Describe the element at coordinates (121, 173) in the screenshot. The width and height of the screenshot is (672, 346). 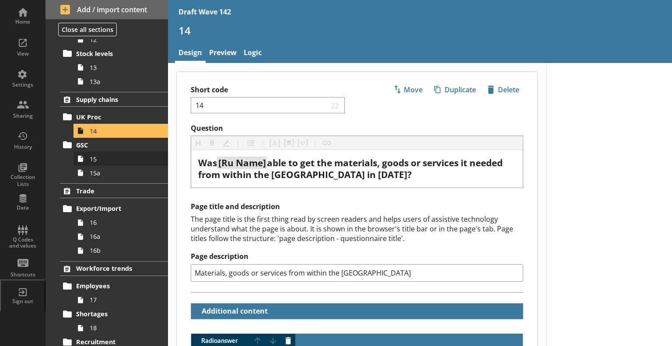
I see `a: 15a` at that location.